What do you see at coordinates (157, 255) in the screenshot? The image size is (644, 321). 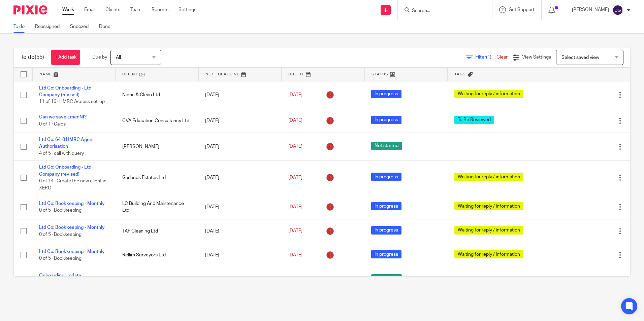 I see `td: Rellim Surveyors Ltd` at bounding box center [157, 255].